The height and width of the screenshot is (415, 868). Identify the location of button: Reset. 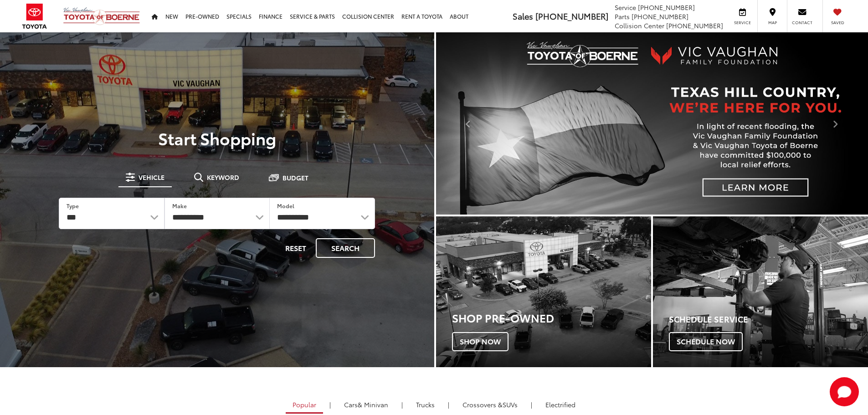
(296, 248).